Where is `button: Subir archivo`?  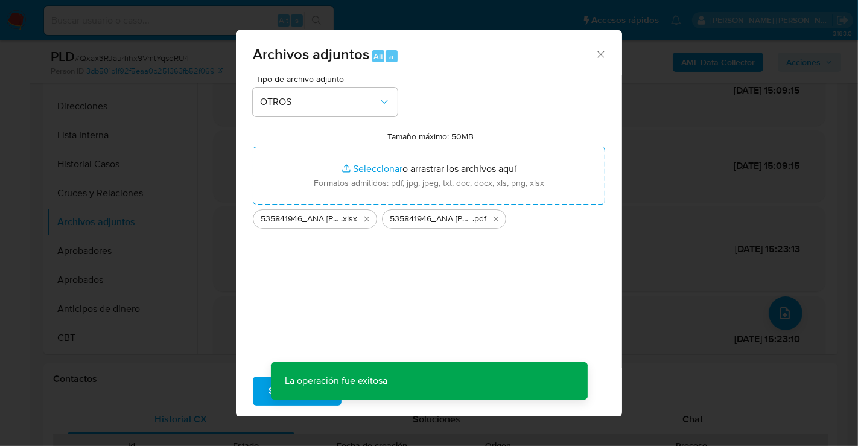
button: Subir archivo is located at coordinates (297, 391).